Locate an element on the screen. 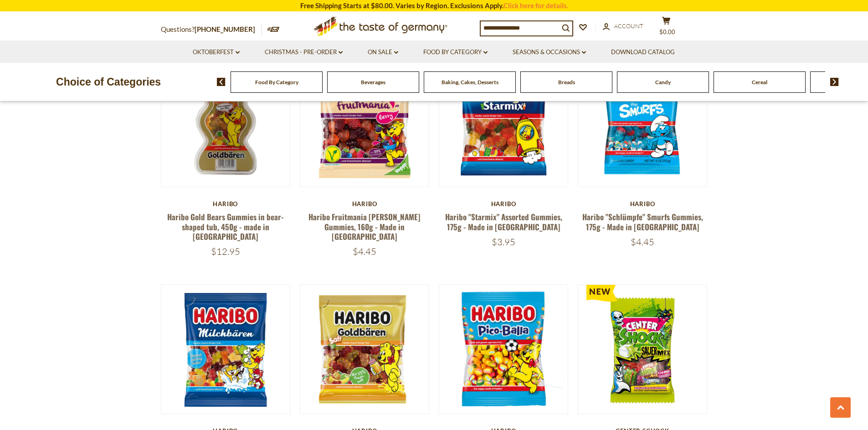 The image size is (868, 430). a: On Sale is located at coordinates (383, 52).